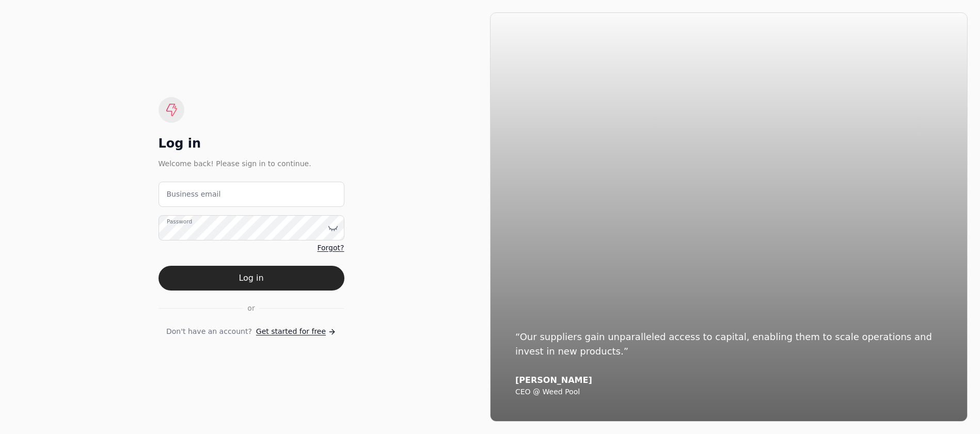  I want to click on span: Get started for free, so click(290, 331).